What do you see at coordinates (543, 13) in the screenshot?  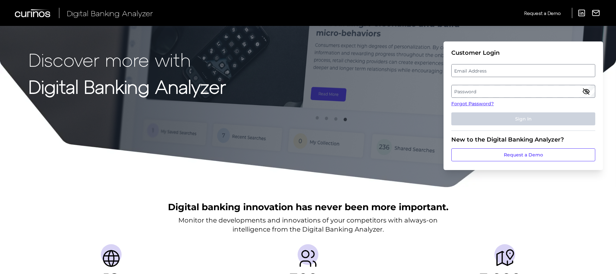 I see `span: Request a Demo` at bounding box center [543, 13].